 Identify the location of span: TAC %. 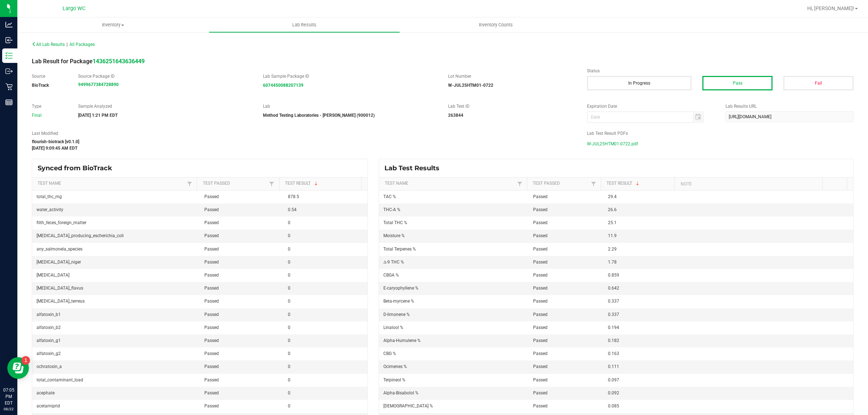
(389, 197).